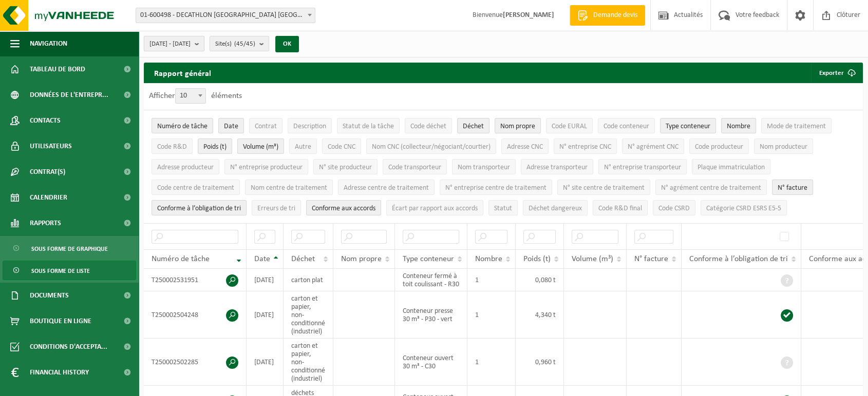  Describe the element at coordinates (431, 146) in the screenshot. I see `button: Nom CNC (collecteur/négociant/courtier)Nom CNC (collecteur/négociant/courtier): Activate to sort` at that location.